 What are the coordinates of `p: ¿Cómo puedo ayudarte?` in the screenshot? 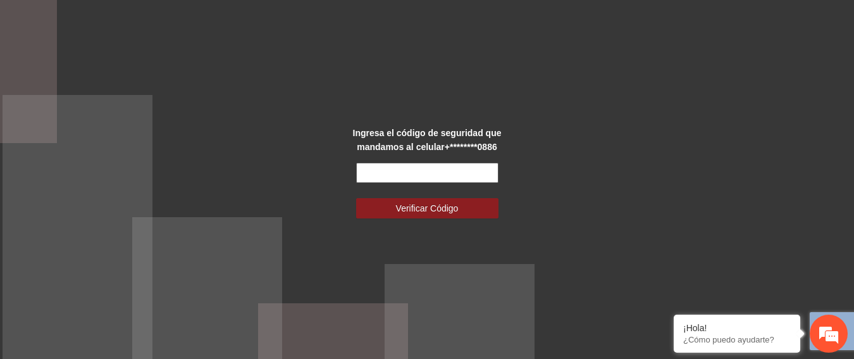 It's located at (737, 339).